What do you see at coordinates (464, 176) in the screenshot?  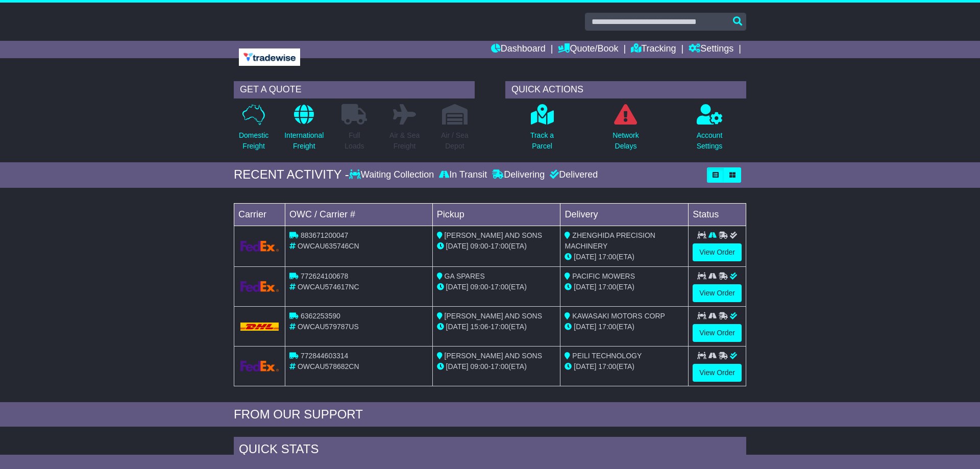 I see `div: In Transit` at bounding box center [464, 176].